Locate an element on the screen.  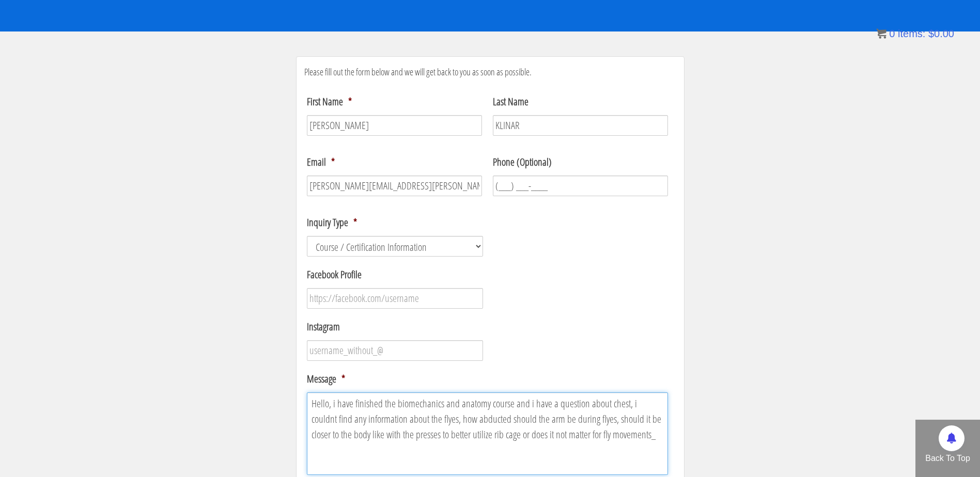
input: First Name is located at coordinates (394, 126).